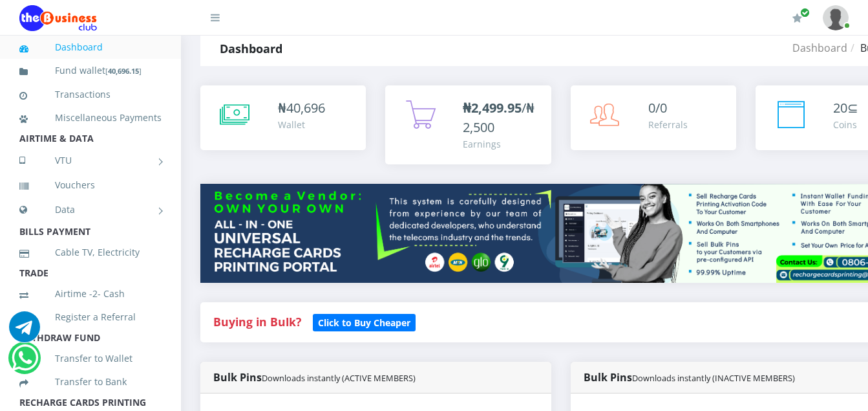  What do you see at coordinates (653, 117) in the screenshot?
I see `a: 0/0 Referrals` at bounding box center [653, 117].